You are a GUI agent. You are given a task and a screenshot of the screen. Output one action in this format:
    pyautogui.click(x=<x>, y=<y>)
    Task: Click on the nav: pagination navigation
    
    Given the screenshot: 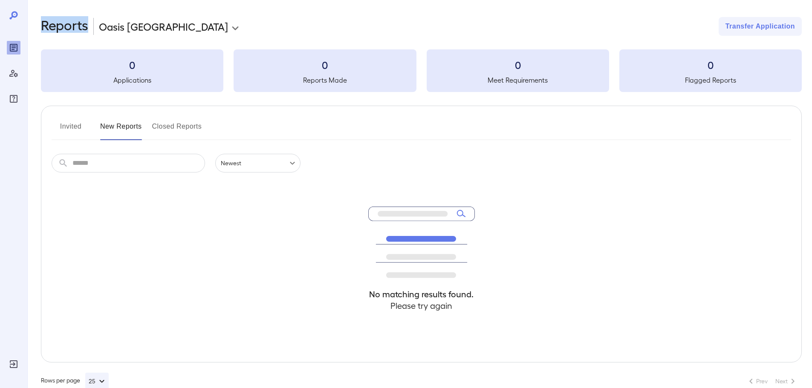 What is the action you would take?
    pyautogui.click(x=771, y=381)
    